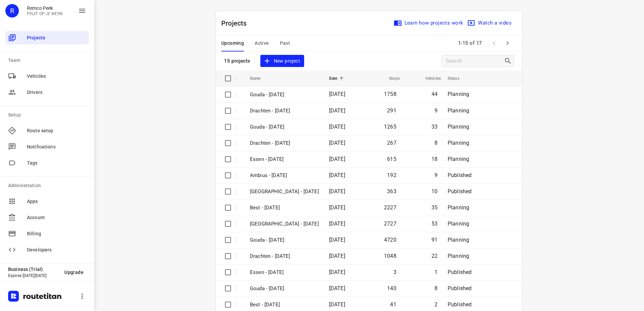 This screenshot has height=311, width=644. I want to click on span: 91, so click(434, 240).